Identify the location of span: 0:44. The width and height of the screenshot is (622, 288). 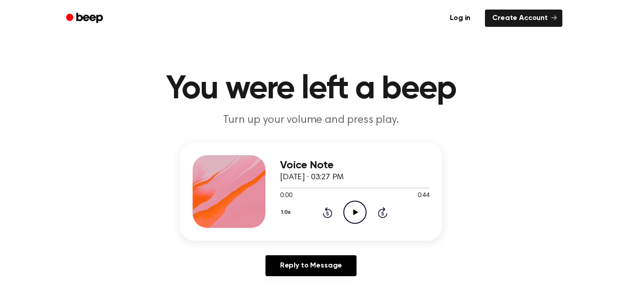
(424, 196).